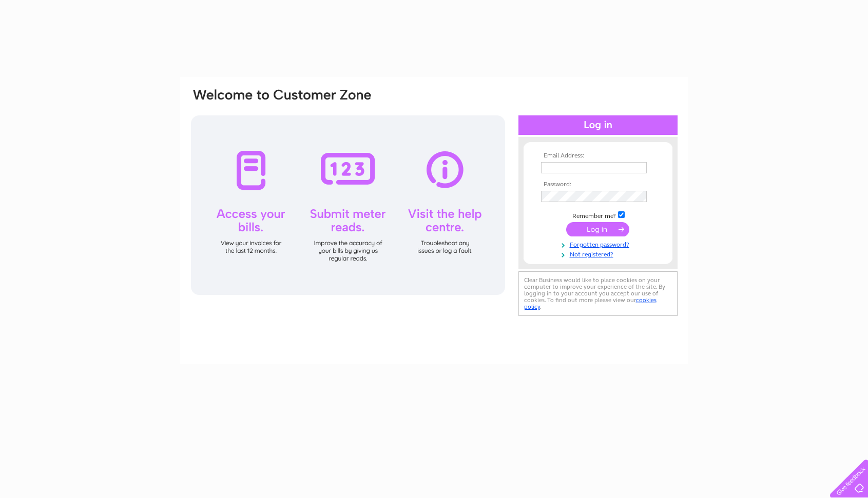  What do you see at coordinates (590, 303) in the screenshot?
I see `a: cookies policy` at bounding box center [590, 303].